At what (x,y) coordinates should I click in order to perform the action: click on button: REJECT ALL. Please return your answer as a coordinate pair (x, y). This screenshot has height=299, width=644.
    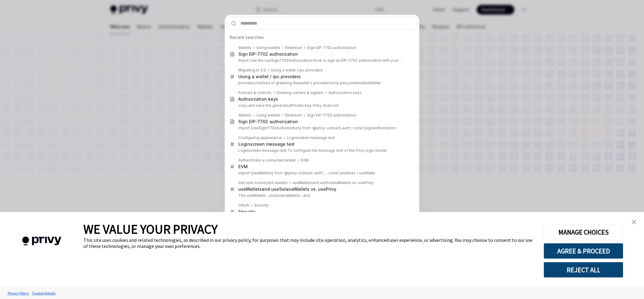
    Looking at the image, I should click on (583, 270).